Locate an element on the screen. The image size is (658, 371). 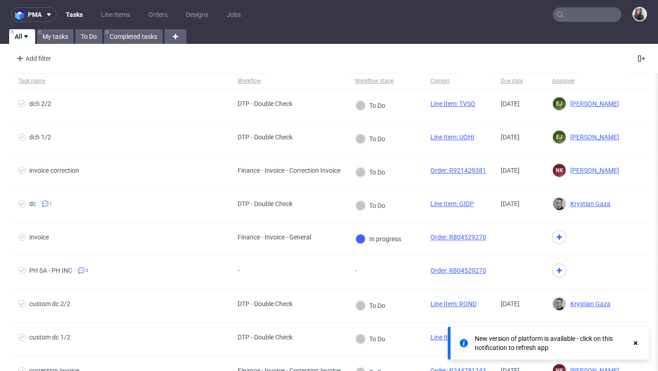
div: custom dc 2/2 is located at coordinates (50, 304).